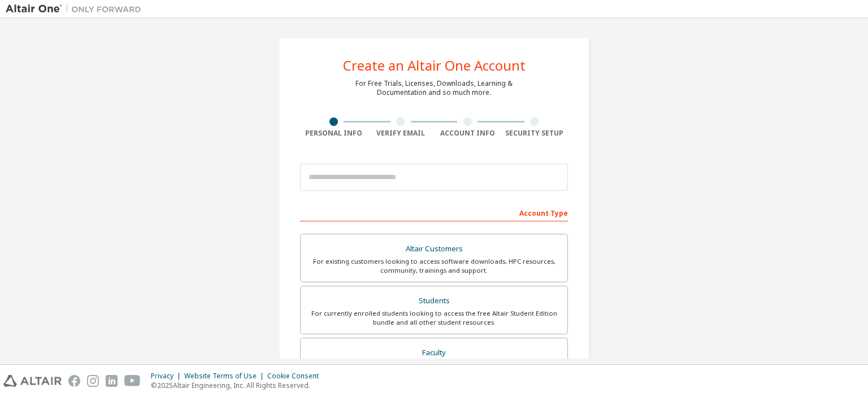 The height and width of the screenshot is (397, 868). What do you see at coordinates (334, 134) in the screenshot?
I see `div: Personal Info` at bounding box center [334, 134].